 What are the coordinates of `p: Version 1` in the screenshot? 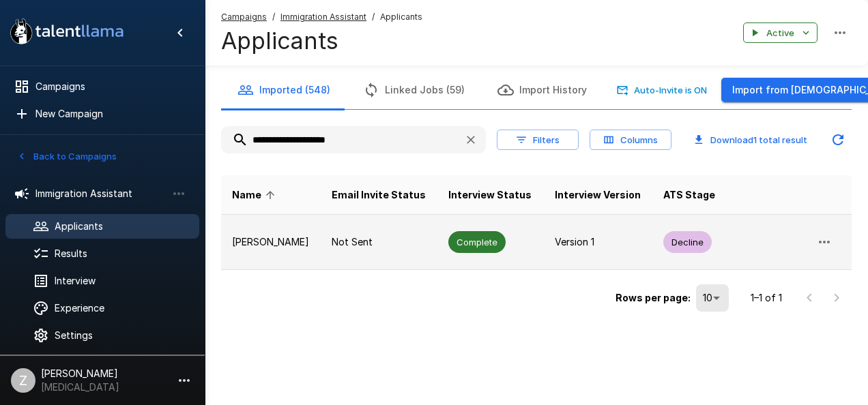 It's located at (598, 242).